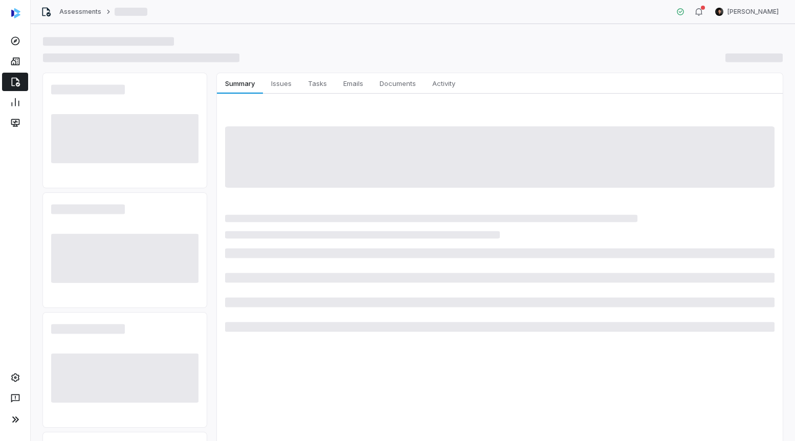 This screenshot has width=795, height=441. What do you see at coordinates (397, 83) in the screenshot?
I see `span: Documents` at bounding box center [397, 83].